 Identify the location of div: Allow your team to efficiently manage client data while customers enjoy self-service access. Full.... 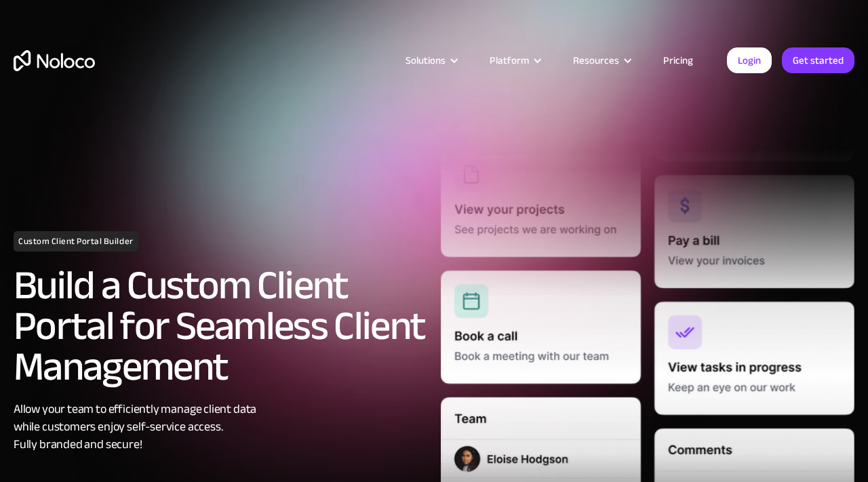
(220, 427).